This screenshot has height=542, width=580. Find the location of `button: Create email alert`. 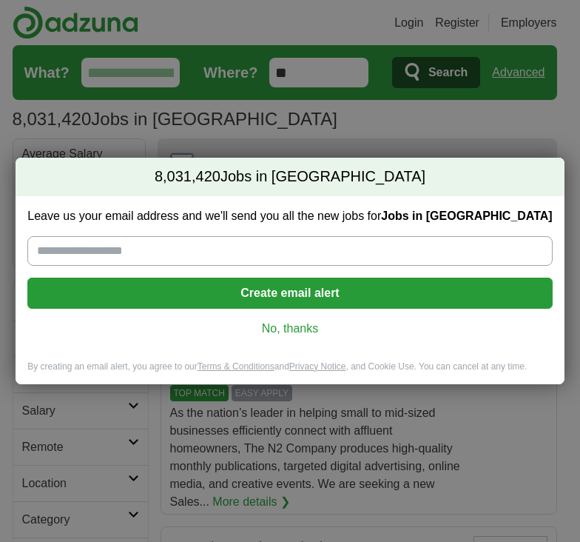

button: Create email alert is located at coordinates (289, 293).